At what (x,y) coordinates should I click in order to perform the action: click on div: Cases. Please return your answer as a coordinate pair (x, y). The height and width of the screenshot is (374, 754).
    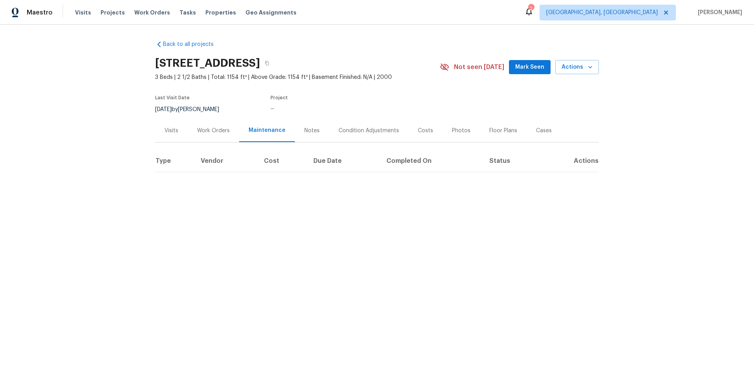
    Looking at the image, I should click on (544, 131).